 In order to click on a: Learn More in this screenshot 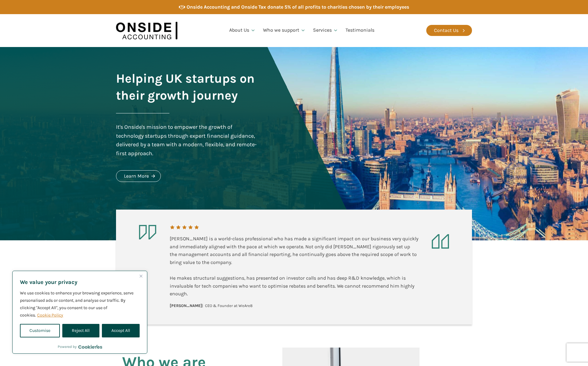, I will do `click(138, 176)`.